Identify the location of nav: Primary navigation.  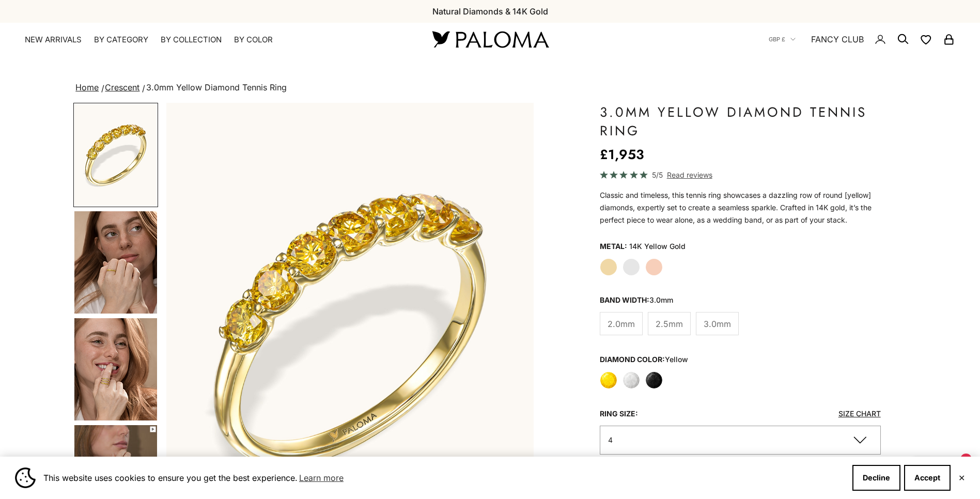
(216, 40).